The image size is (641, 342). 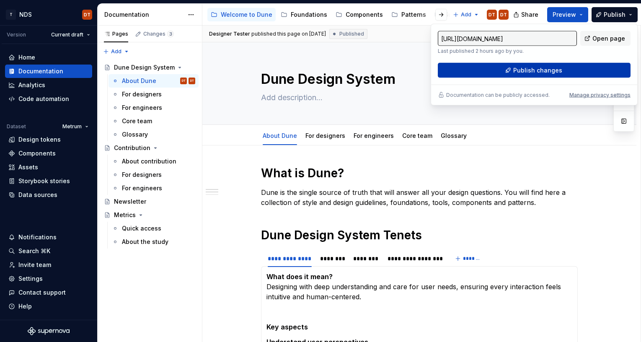 What do you see at coordinates (49, 195) in the screenshot?
I see `a: Data sources` at bounding box center [49, 195].